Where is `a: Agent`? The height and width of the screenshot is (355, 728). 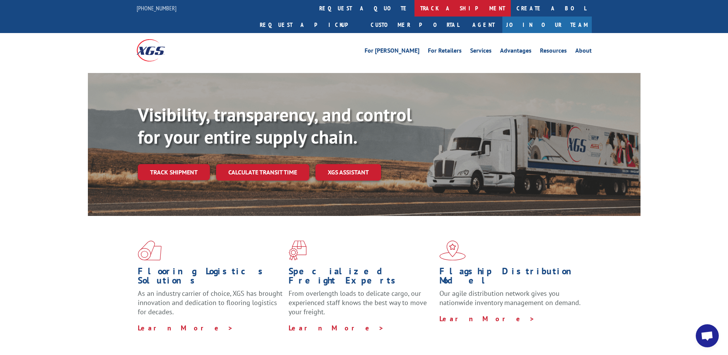 a: Agent is located at coordinates (484, 25).